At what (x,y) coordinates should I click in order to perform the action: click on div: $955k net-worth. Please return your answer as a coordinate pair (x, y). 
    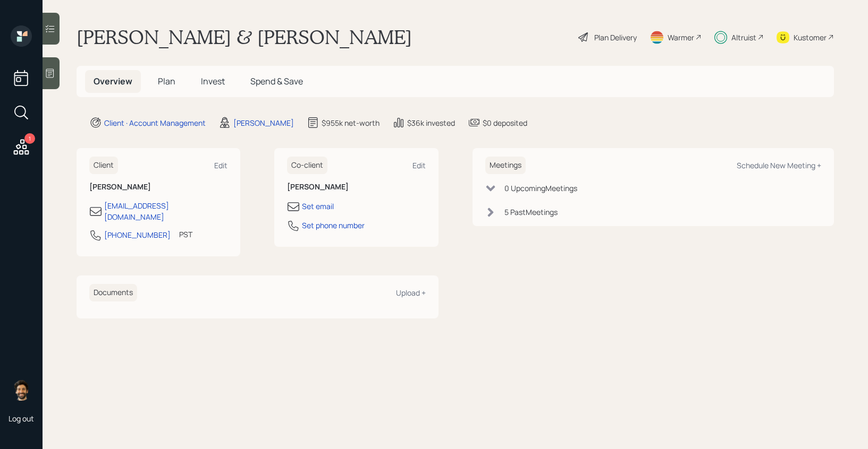
    Looking at the image, I should click on (351, 123).